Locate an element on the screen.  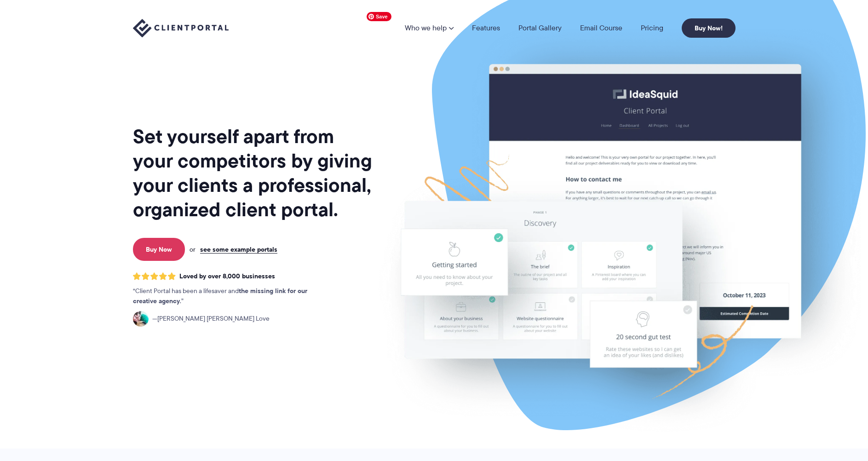
h1: Set yourself apart from your competitors by giving your clients a professional, organized client ... is located at coordinates (254, 173).